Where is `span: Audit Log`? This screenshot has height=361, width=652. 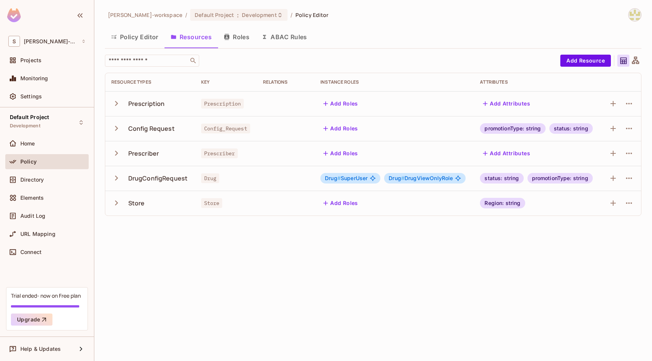 span: Audit Log is located at coordinates (33, 216).